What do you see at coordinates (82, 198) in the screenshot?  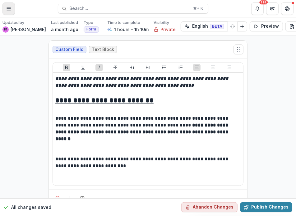 I see `button: Field Settings` at bounding box center [82, 198].